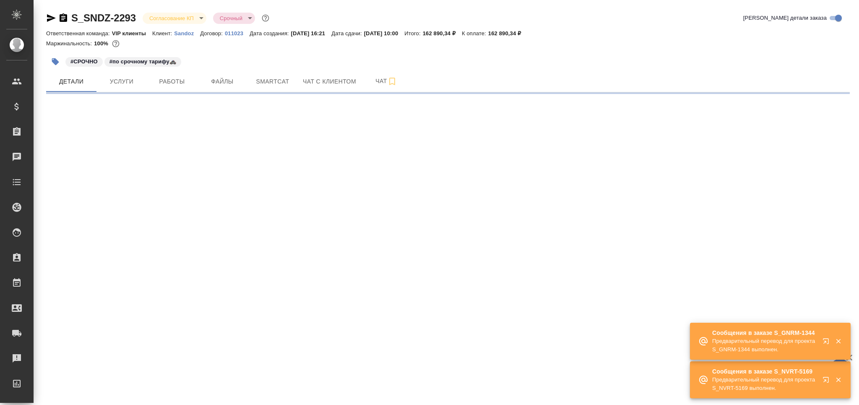 The height and width of the screenshot is (405, 859). What do you see at coordinates (84, 61) in the screenshot?
I see `span: СРОЧНО` at bounding box center [84, 61].